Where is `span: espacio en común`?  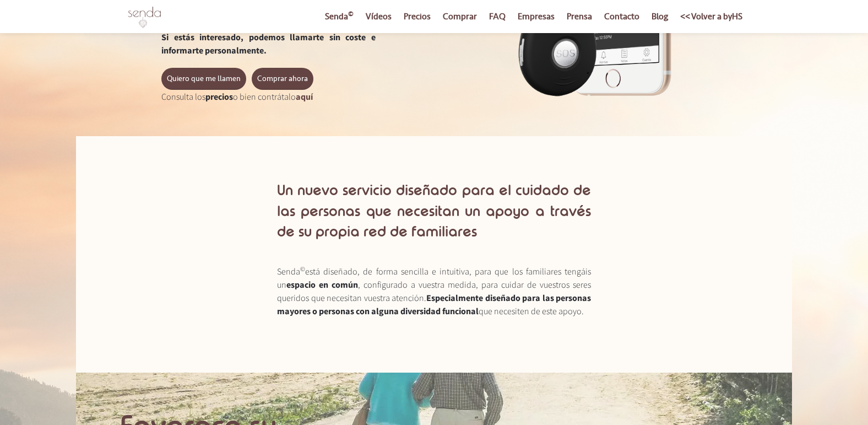 span: espacio en común is located at coordinates (322, 284).